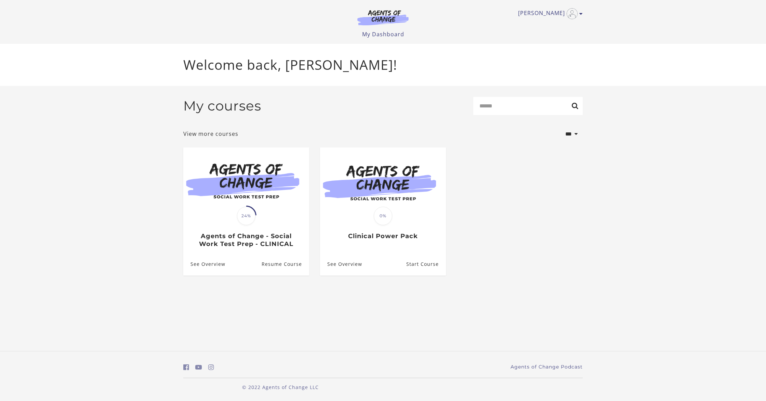  What do you see at coordinates (211, 367) in the screenshot?
I see `a: https://www.instagram.com/agentsofchangeprep/ (Open in a new window)` at bounding box center [211, 367].